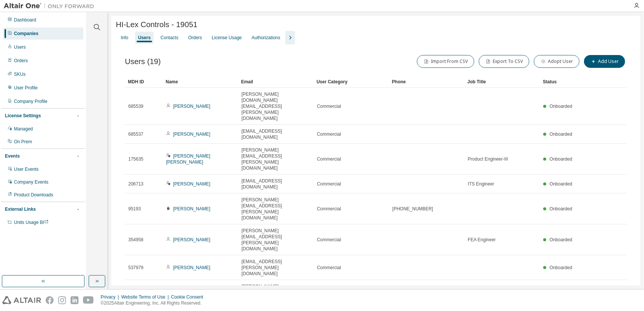 Image resolution: width=644 pixels, height=311 pixels. I want to click on button: Import From CSV, so click(446, 62).